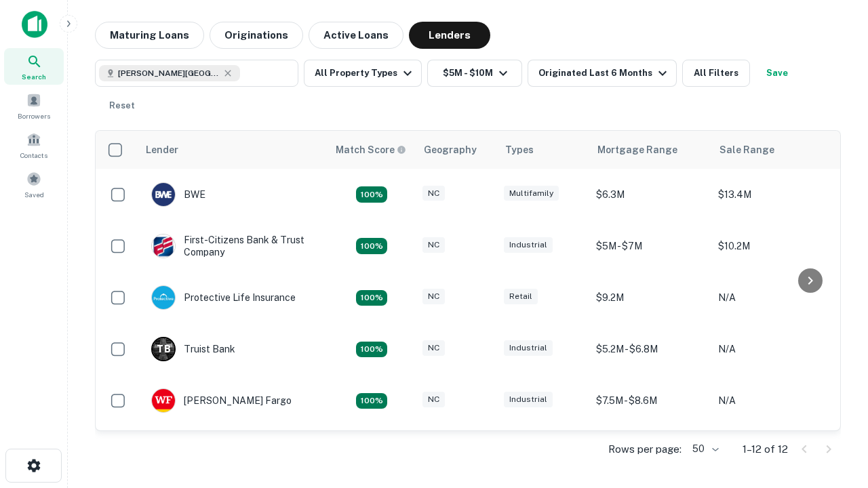  What do you see at coordinates (34, 76) in the screenshot?
I see `span: Search` at bounding box center [34, 76].